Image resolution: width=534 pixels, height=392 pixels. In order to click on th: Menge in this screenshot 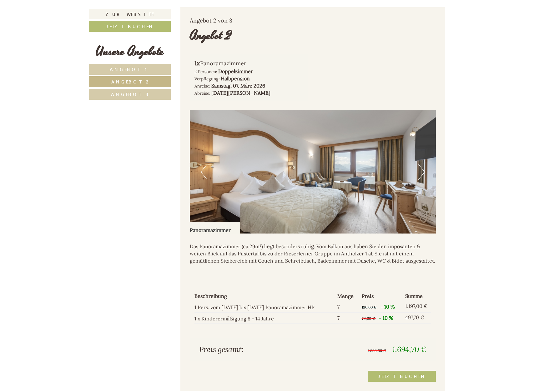, I will do `click(347, 296)`.